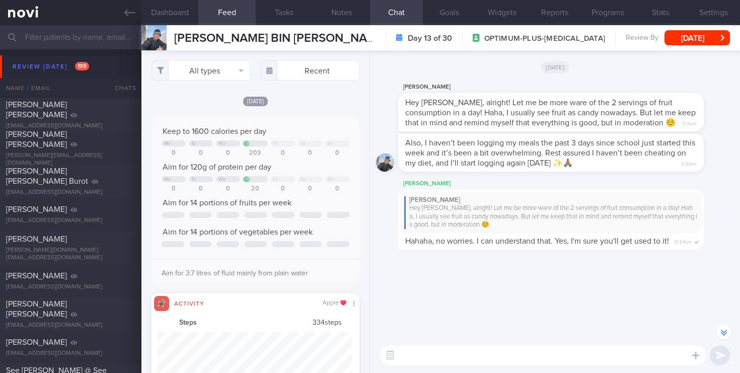 This screenshot has height=373, width=740. Describe the element at coordinates (238, 232) in the screenshot. I see `span: Aim for 14 portions of vegetables per week` at that location.